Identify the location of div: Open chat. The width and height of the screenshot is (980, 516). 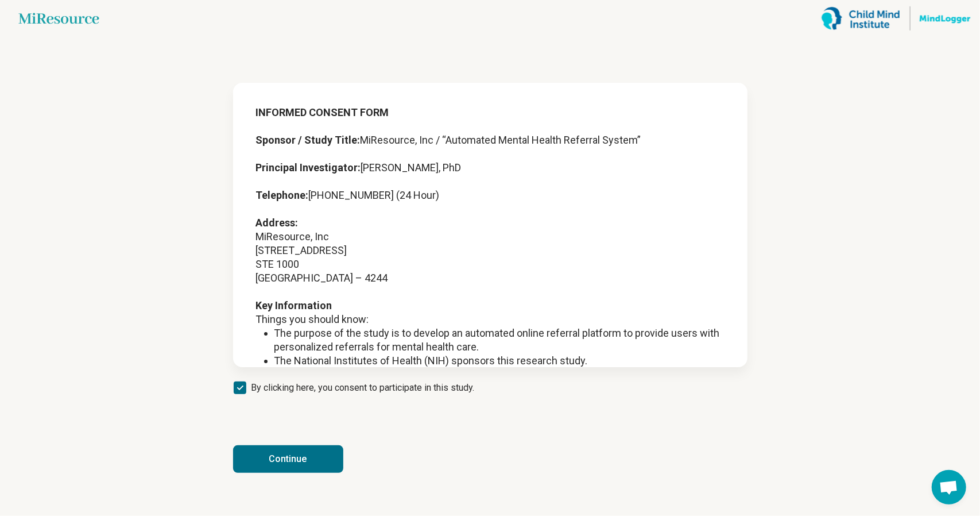
(950, 487).